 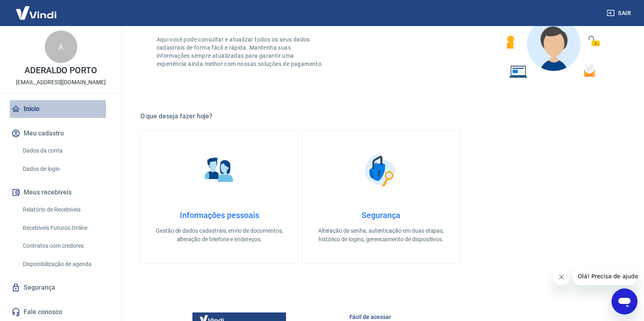 I want to click on a: Relatório de Recebíveis, so click(x=66, y=210).